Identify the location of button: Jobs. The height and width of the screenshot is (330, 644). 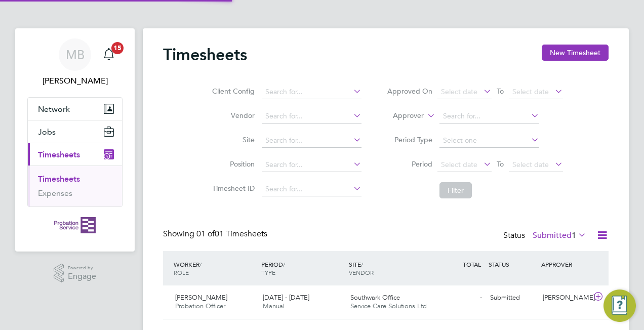
(75, 132).